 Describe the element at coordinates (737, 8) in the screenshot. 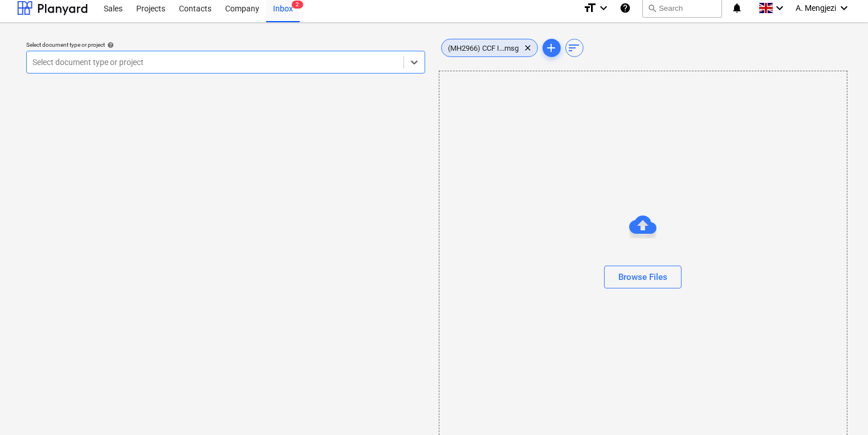

I see `i: notifications` at that location.